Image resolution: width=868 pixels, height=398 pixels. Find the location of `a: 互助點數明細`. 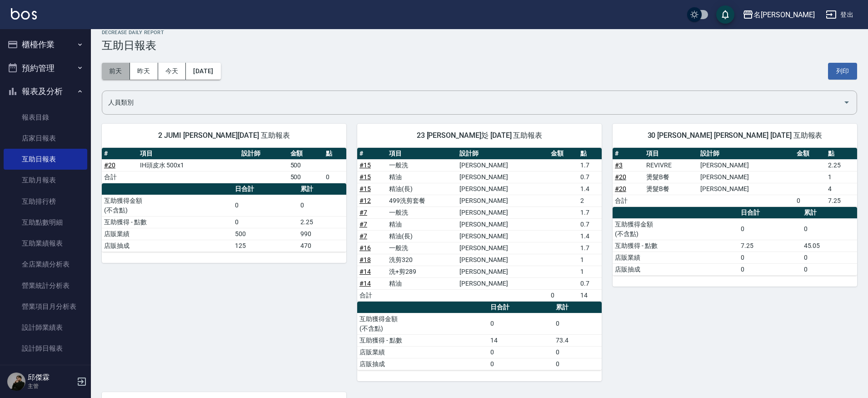

a: 互助點數明細 is located at coordinates (46, 222).